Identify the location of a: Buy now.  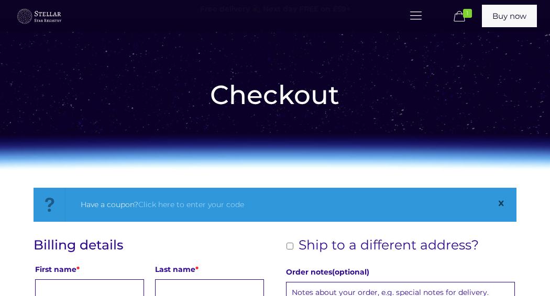
(509, 16).